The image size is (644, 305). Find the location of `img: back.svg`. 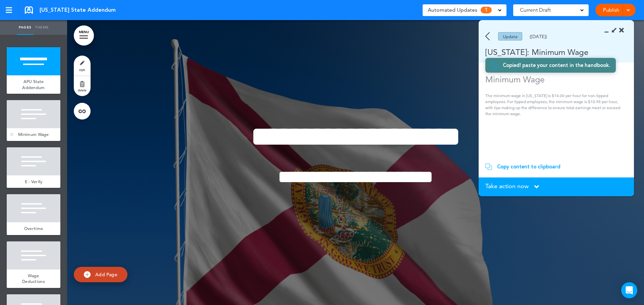

img: back.svg is located at coordinates (487, 36).